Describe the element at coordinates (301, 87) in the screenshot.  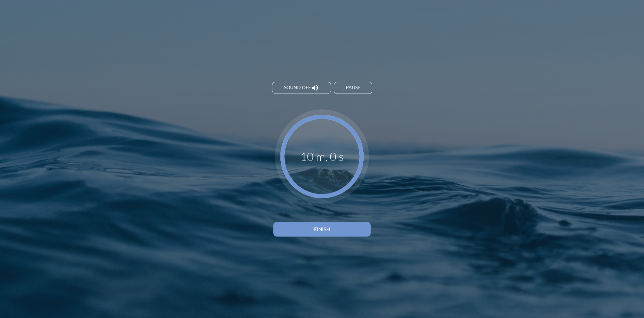
I see `button: Sound off` at that location.